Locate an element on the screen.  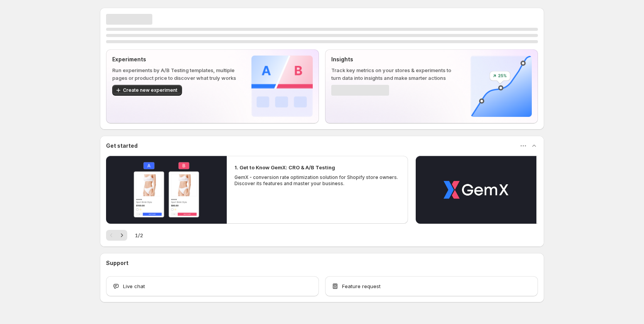
h2: 1. Get to Know GemX: CRO & A/B Testing is located at coordinates (284, 167).